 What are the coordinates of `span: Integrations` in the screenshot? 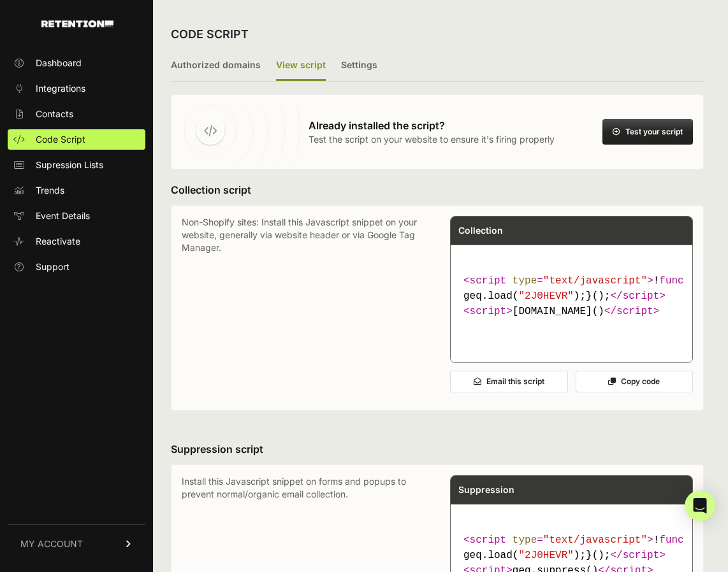 It's located at (61, 89).